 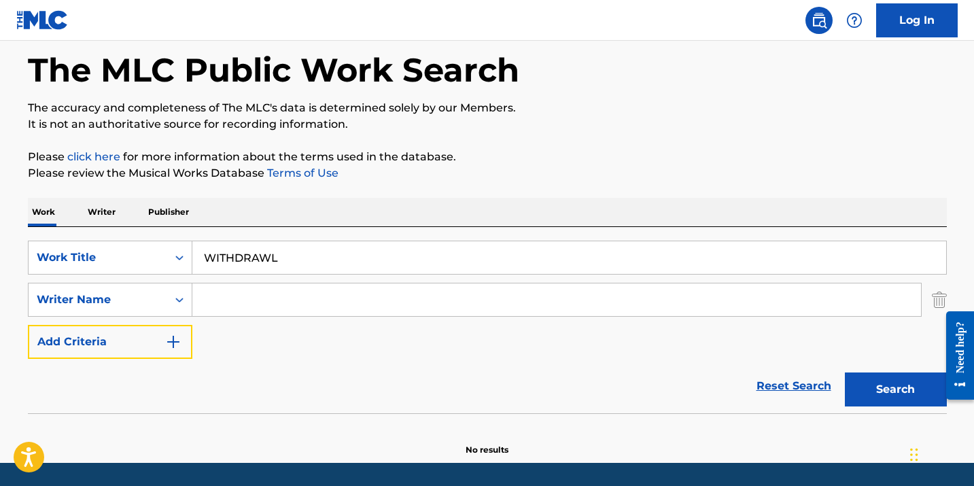 What do you see at coordinates (110, 342) in the screenshot?
I see `button: Add Criteria` at bounding box center [110, 342].